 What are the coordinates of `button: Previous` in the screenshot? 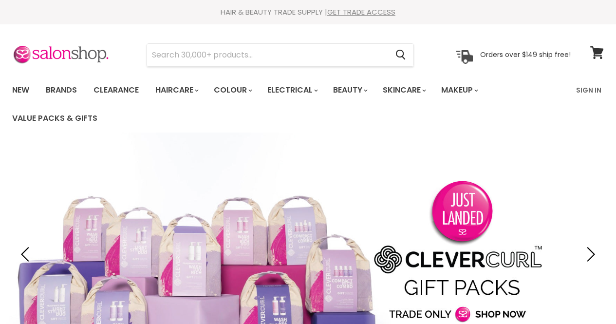 It's located at (27, 254).